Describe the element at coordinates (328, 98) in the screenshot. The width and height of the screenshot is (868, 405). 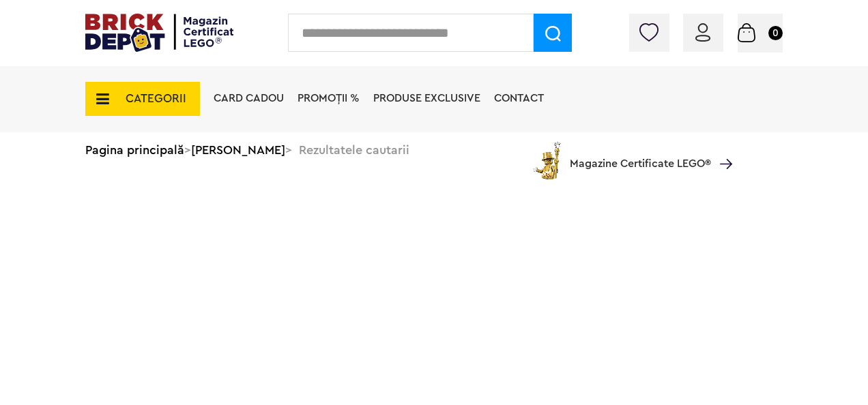
I see `span: PROMOȚII %` at that location.